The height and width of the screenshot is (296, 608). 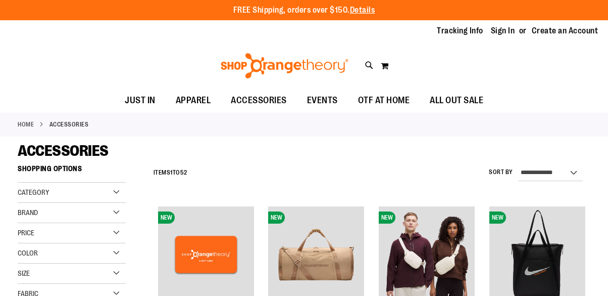 What do you see at coordinates (140, 100) in the screenshot?
I see `span: JUST IN` at bounding box center [140, 100].